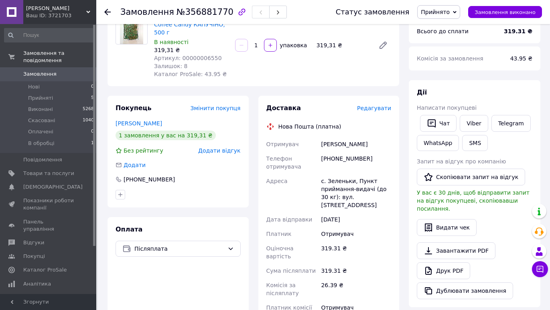  What do you see at coordinates (471, 177) in the screenshot?
I see `button: Скопіювати запит на відгук` at bounding box center [471, 177].